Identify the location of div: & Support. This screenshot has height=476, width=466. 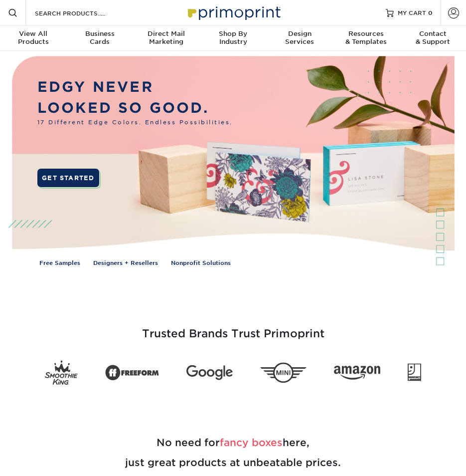
(433, 38).